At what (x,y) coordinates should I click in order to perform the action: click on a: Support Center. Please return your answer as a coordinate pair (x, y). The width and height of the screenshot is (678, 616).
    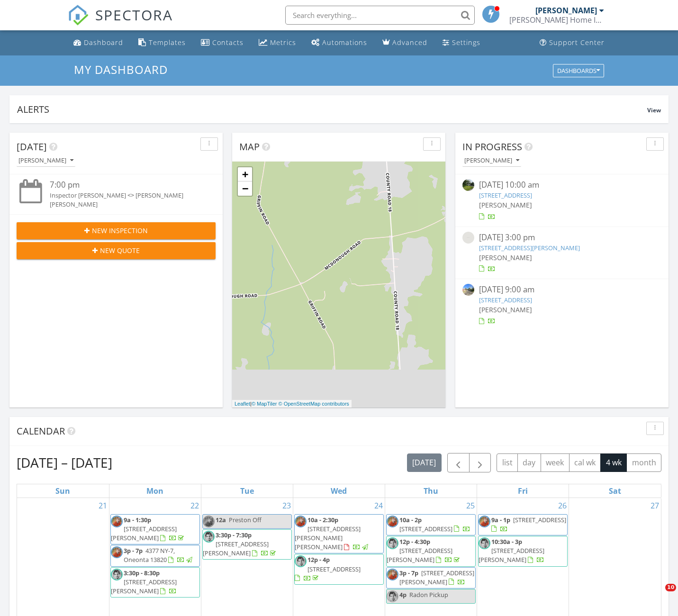
    Looking at the image, I should click on (572, 43).